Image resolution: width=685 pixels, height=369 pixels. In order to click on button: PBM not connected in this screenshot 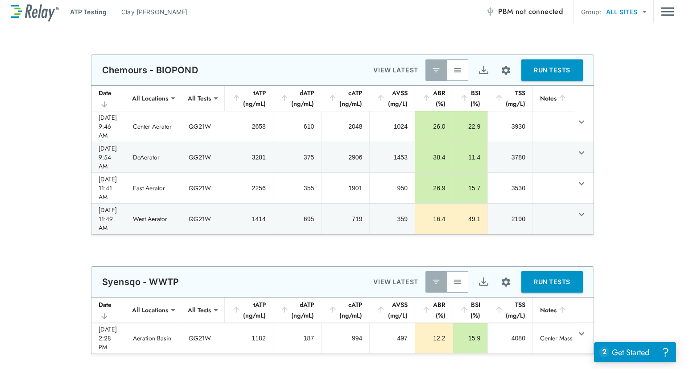, I will do `click(524, 12)`.